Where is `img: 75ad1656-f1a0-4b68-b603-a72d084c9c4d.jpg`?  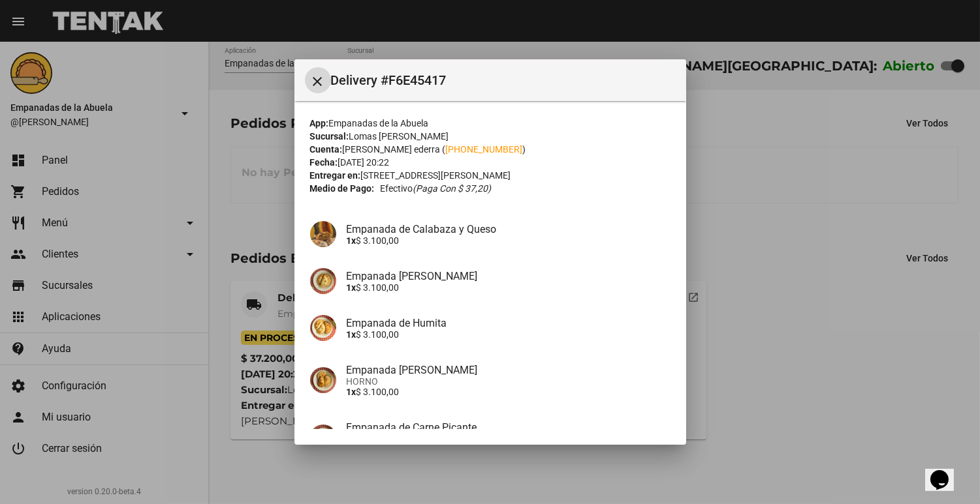 img: 75ad1656-f1a0-4b68-b603-a72d084c9c4d.jpg is located at coordinates (324, 328).